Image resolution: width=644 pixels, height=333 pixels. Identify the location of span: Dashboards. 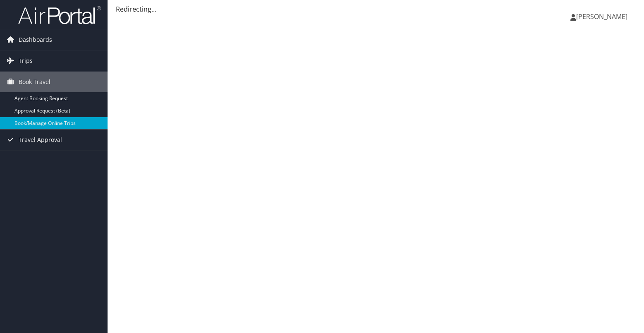
(35, 40).